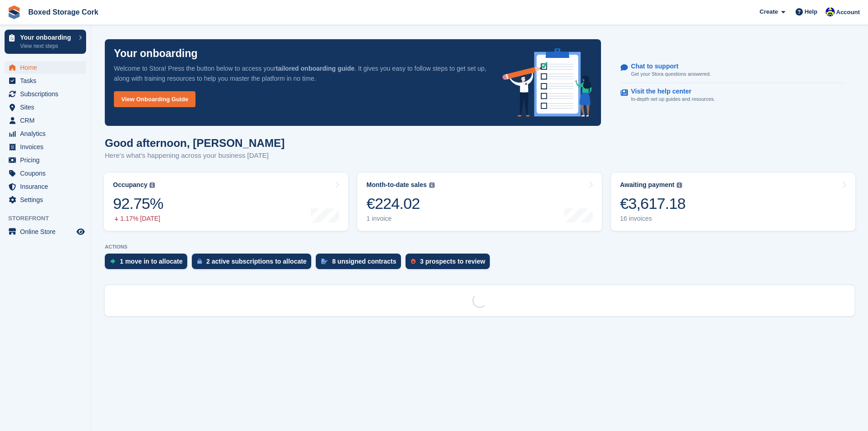 The width and height of the screenshot is (868, 431). Describe the element at coordinates (47, 67) in the screenshot. I see `span: Home` at that location.